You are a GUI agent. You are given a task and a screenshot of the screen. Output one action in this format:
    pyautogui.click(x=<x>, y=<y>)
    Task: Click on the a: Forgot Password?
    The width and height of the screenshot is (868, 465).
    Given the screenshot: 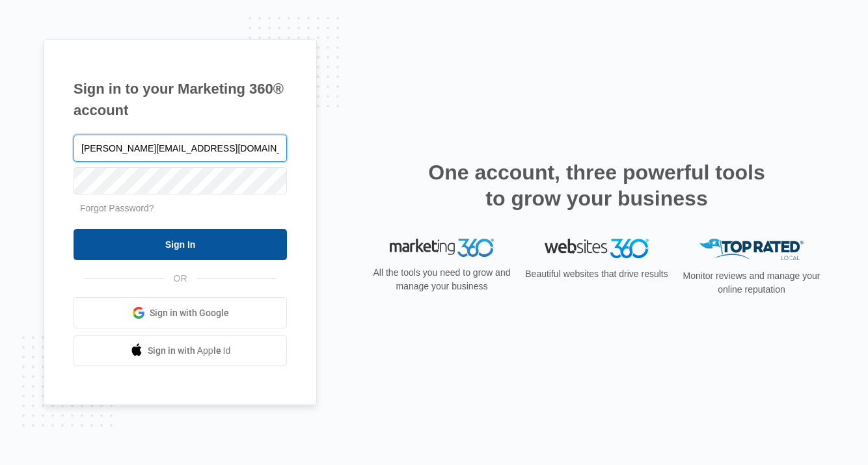 What is the action you would take?
    pyautogui.click(x=117, y=208)
    